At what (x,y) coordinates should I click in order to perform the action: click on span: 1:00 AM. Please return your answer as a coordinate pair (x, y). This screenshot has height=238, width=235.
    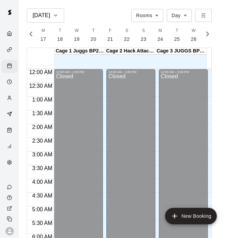
    Looking at the image, I should click on (42, 100).